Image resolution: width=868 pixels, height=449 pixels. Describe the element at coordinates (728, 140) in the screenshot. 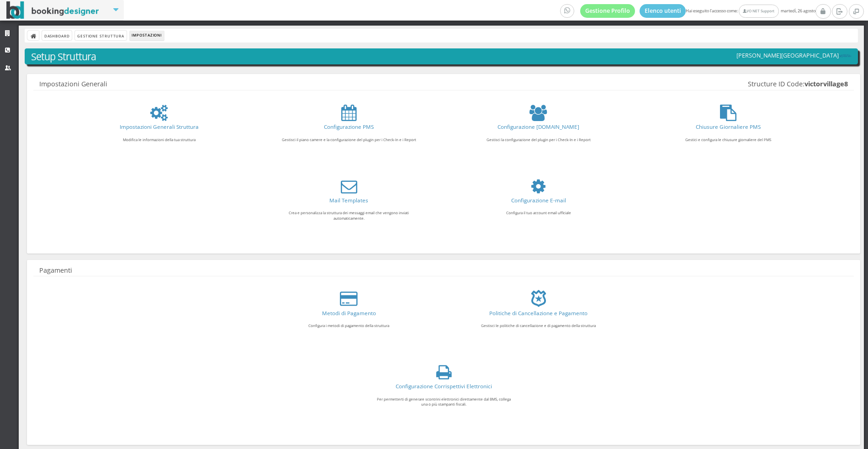

I see `div: Gestici e configura le chiusure giornaliere del PMS` at that location.